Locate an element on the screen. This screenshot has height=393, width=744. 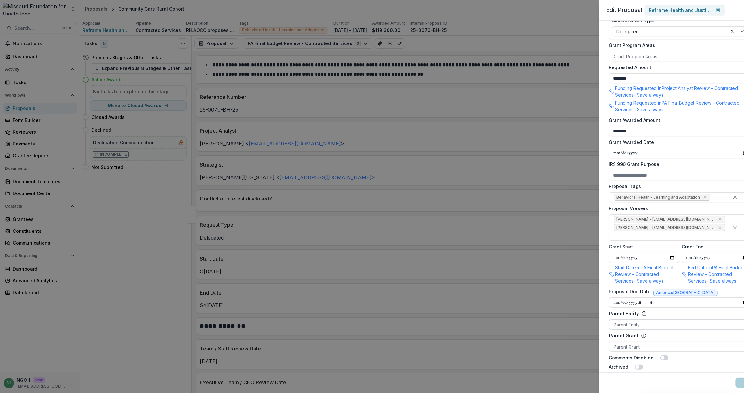
p: Start Date in PA Final Budget Review - Contracted Services - Save always is located at coordinates (648, 274).